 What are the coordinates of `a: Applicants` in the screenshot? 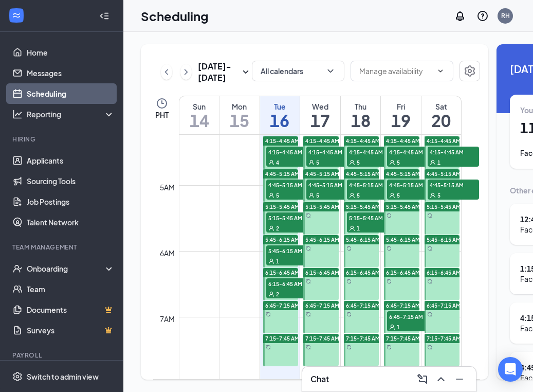 It's located at (70, 160).